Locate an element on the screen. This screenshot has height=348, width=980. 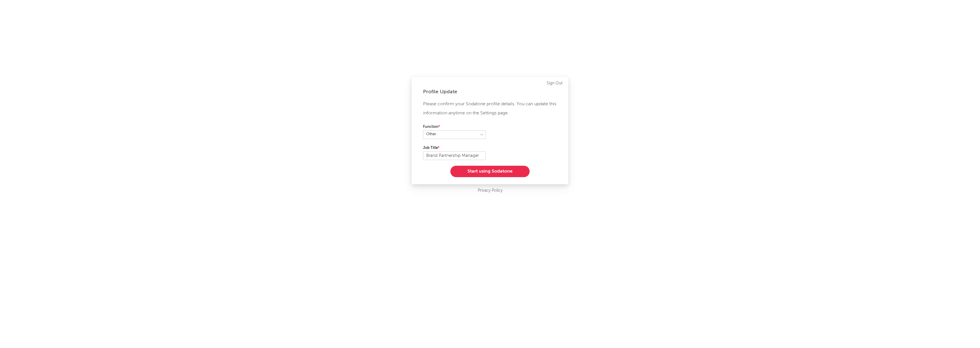
button: Start using Sodatone is located at coordinates (490, 171).